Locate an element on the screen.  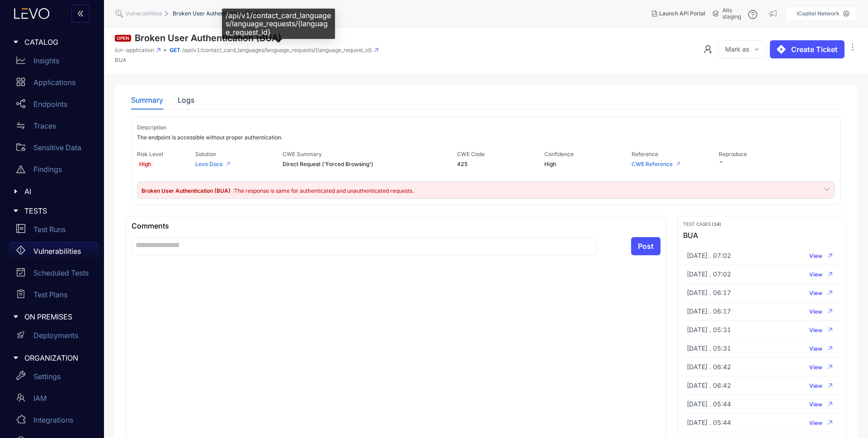
span: Post is located at coordinates (646, 246).